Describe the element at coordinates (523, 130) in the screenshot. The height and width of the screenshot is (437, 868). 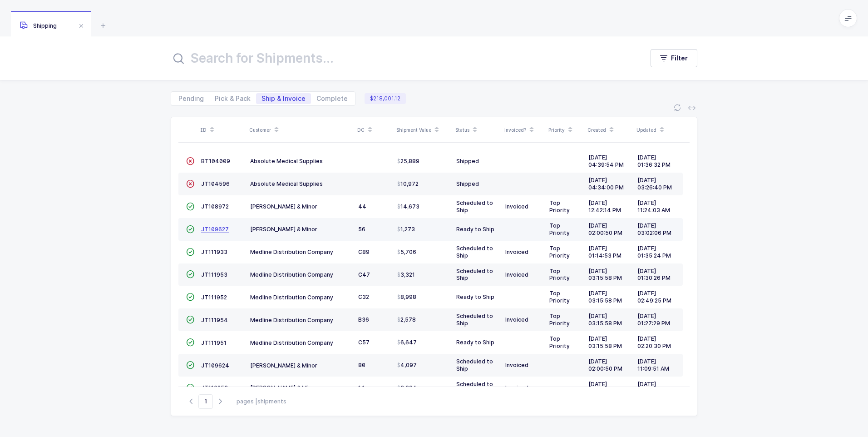
I see `div: Invoiced?` at that location.